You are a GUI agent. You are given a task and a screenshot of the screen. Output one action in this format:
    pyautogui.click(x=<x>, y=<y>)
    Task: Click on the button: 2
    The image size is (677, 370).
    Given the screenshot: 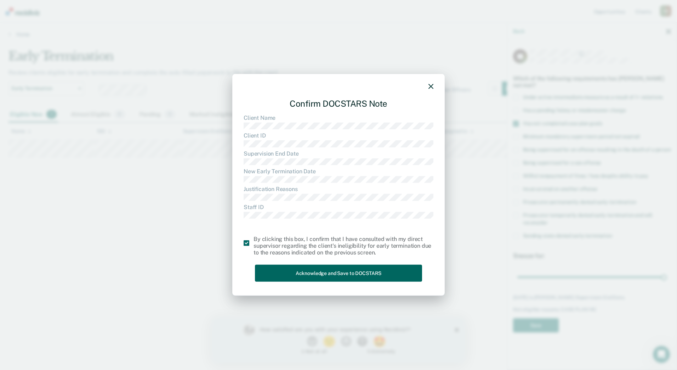 What is the action you would take?
    pyautogui.click(x=118, y=24)
    